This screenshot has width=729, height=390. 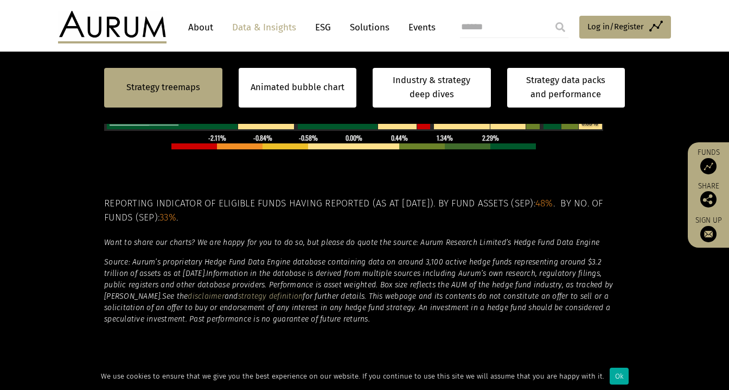 What do you see at coordinates (709, 166) in the screenshot?
I see `img: Access Funds` at bounding box center [709, 166].